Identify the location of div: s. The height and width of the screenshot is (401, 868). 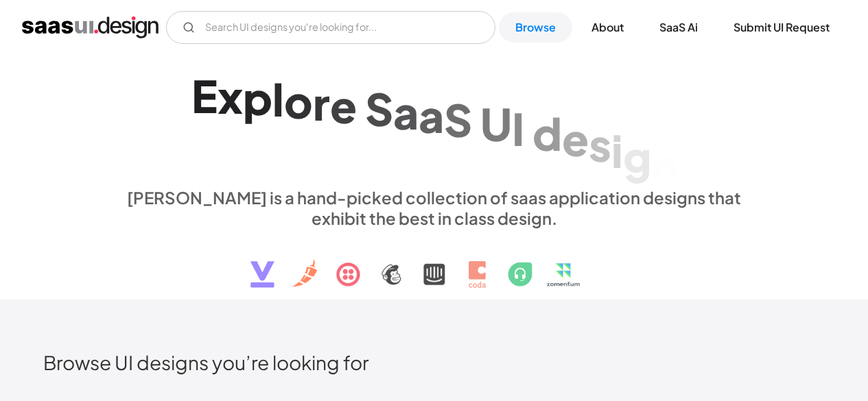
(600, 144).